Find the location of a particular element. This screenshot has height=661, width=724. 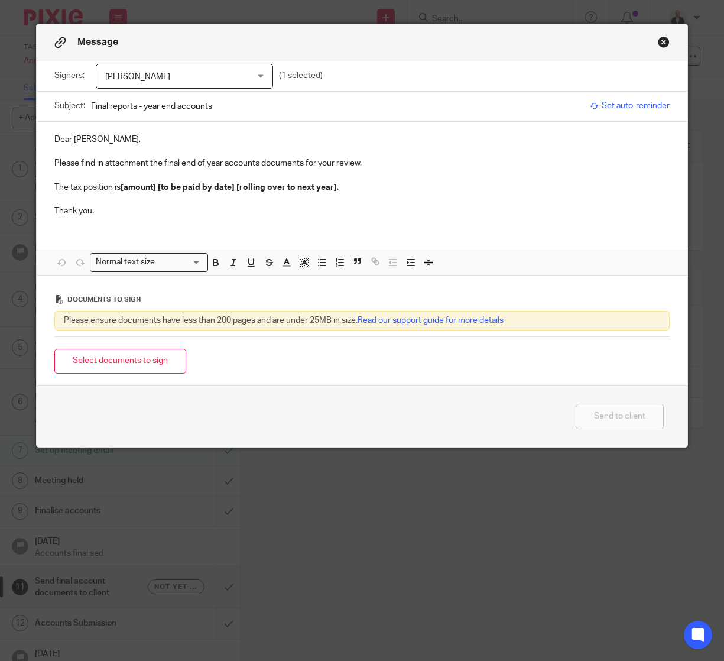

p: Please find in attachment the final end of year accounts documents for your review. is located at coordinates (362, 163).